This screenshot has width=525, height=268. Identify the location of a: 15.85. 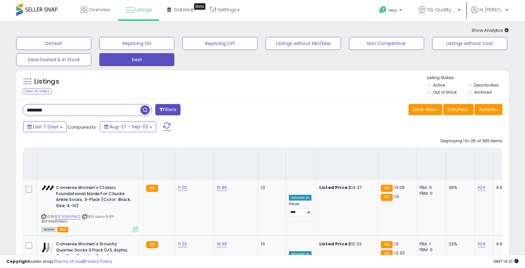
(222, 187).